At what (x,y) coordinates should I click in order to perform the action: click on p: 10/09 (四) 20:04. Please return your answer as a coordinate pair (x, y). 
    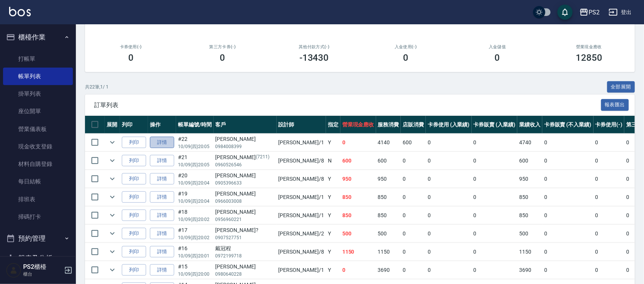
    Looking at the image, I should click on (195, 183).